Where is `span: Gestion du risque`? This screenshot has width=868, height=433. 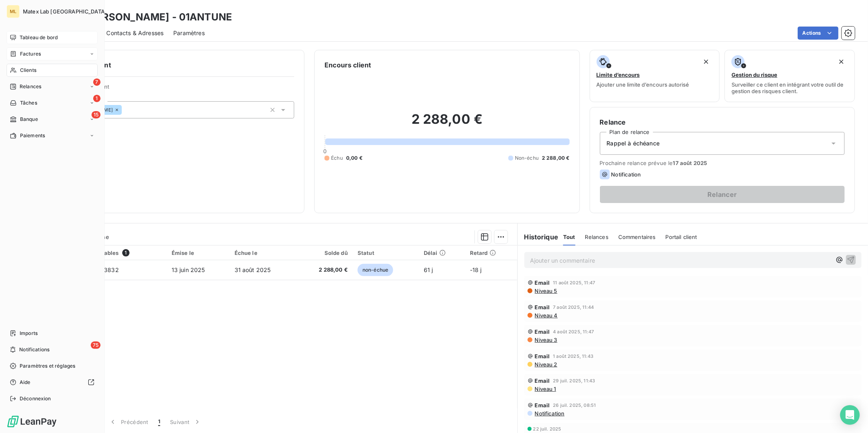
span: Gestion du risque is located at coordinates (754, 75).